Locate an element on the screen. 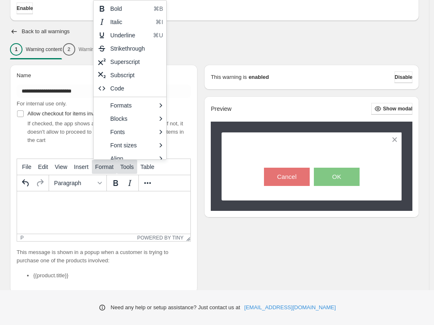 Image resolution: width=434 pixels, height=325 pixels. span: Show modal is located at coordinates (397, 109).